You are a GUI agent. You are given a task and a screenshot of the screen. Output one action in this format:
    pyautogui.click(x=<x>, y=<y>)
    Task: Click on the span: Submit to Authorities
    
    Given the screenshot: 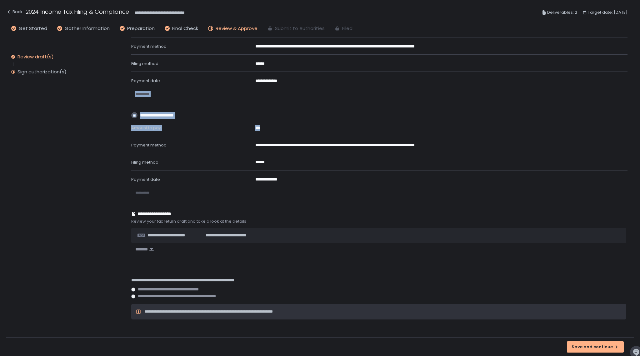 What is the action you would take?
    pyautogui.click(x=300, y=28)
    